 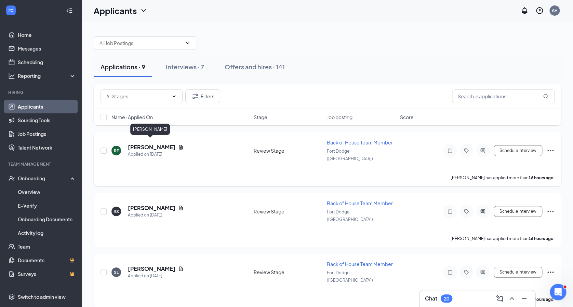 What do you see at coordinates (115, 11) in the screenshot?
I see `h1: Applicants` at bounding box center [115, 11].